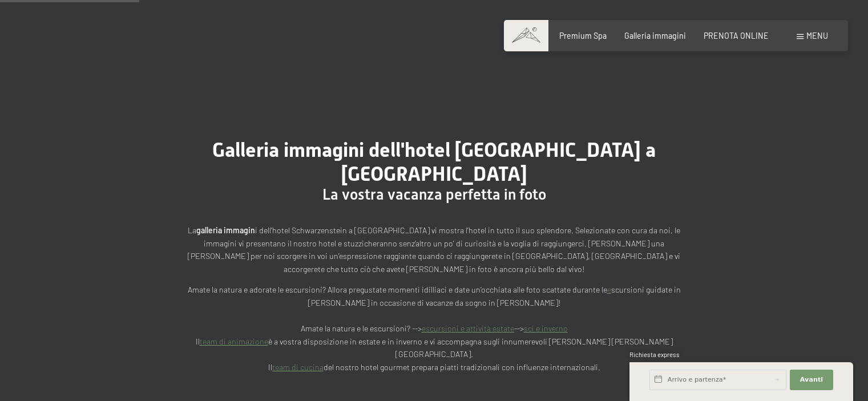 The height and width of the screenshot is (401, 868). I want to click on a: e, so click(608, 289).